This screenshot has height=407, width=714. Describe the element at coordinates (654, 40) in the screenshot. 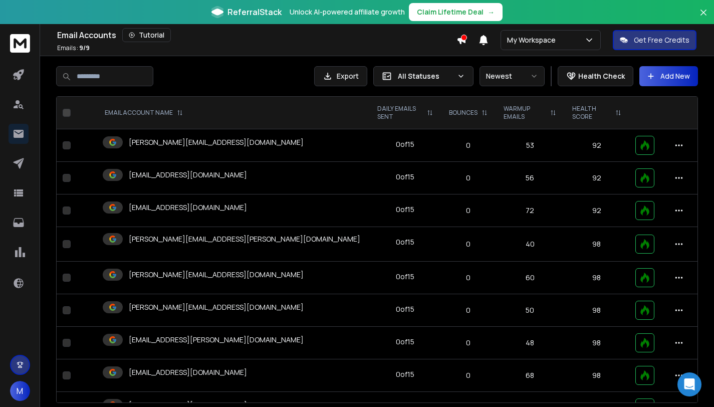

I see `button: Get Free Credits` at that location.